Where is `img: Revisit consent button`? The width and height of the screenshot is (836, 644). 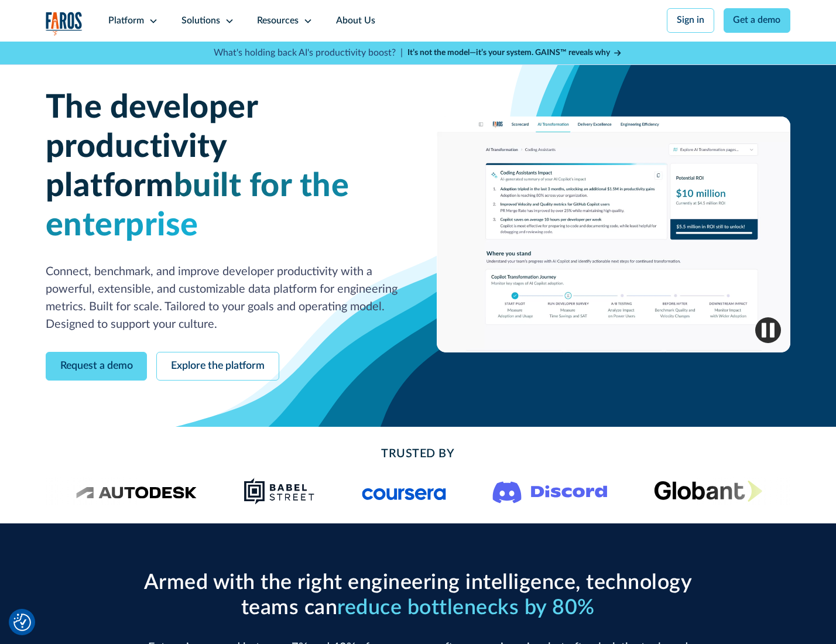
img: Revisit consent button is located at coordinates (22, 622).